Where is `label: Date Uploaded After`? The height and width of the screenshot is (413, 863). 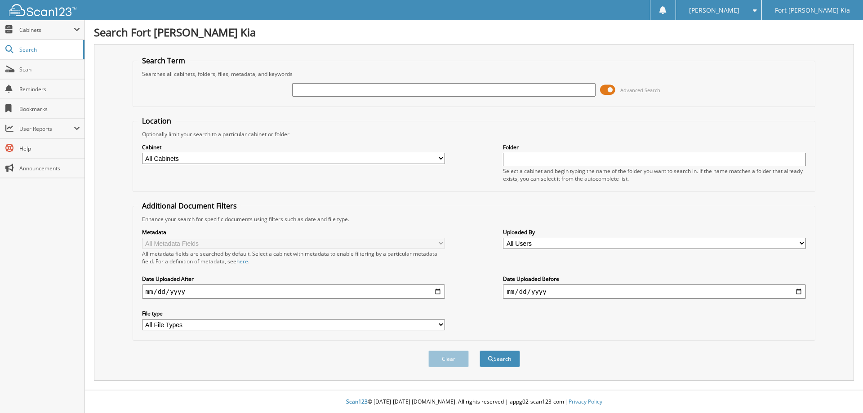
label: Date Uploaded After is located at coordinates (294, 279).